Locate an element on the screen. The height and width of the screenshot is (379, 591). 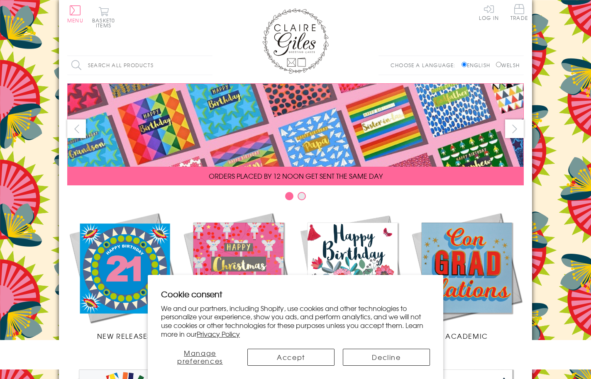
a: Birthdays is located at coordinates (352, 276).